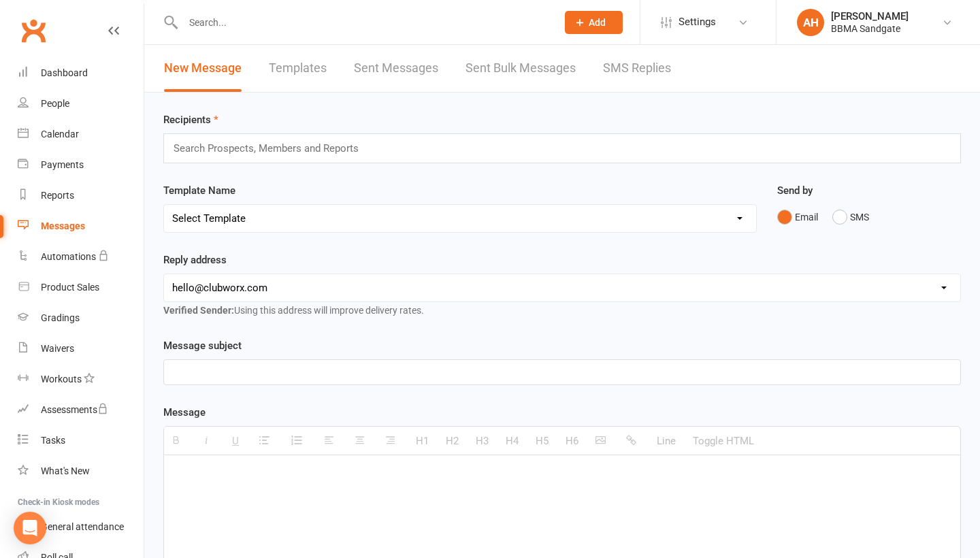 The height and width of the screenshot is (558, 980). What do you see at coordinates (64, 73) in the screenshot?
I see `div: Dashboard` at bounding box center [64, 73].